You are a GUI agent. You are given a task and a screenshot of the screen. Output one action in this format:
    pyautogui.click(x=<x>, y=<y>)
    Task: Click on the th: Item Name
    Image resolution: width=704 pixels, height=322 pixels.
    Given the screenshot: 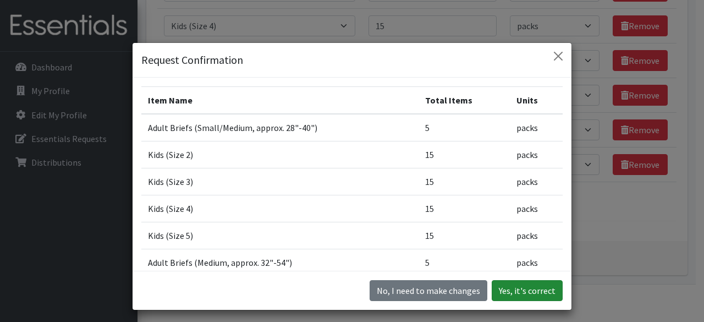 What is the action you would take?
    pyautogui.click(x=280, y=101)
    